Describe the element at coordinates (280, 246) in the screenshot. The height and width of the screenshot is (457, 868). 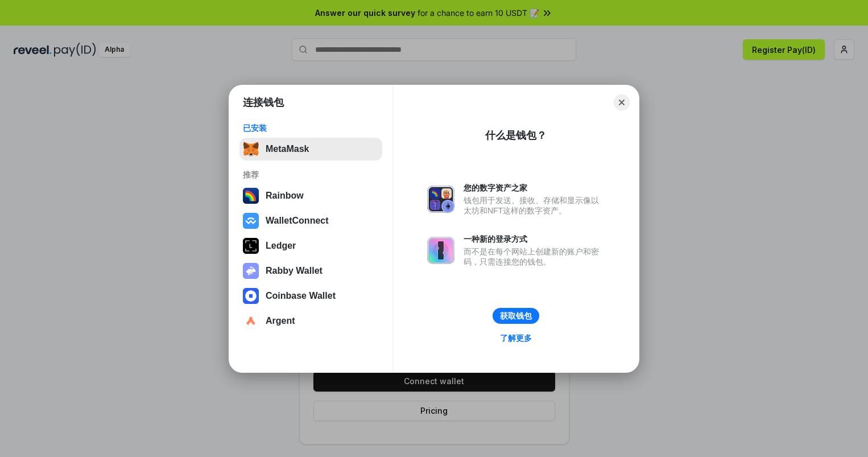
I see `div: Ledger` at that location.